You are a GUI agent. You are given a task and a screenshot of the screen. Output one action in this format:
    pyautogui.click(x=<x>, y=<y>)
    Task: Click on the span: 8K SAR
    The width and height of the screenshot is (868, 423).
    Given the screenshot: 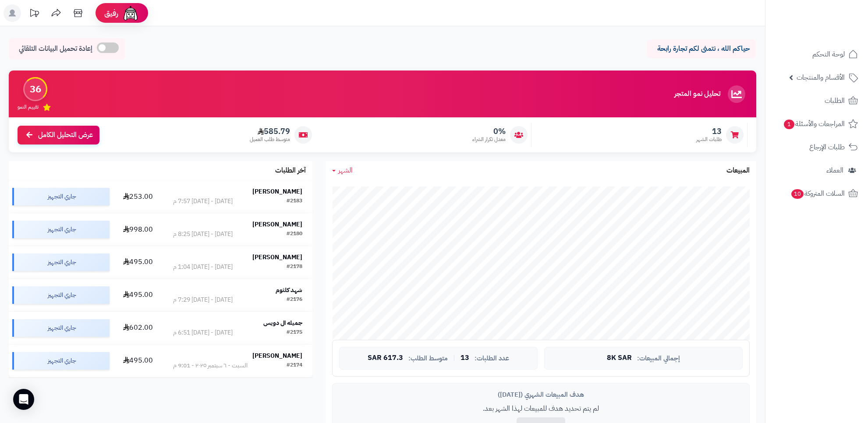 What is the action you would take?
    pyautogui.click(x=619, y=359)
    